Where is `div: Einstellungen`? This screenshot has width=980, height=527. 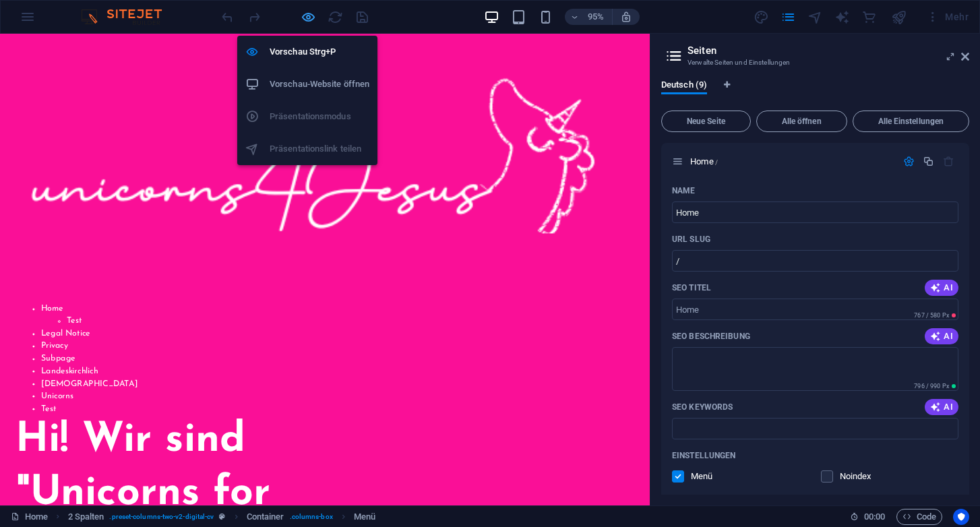 div: Einstellungen is located at coordinates (909, 161).